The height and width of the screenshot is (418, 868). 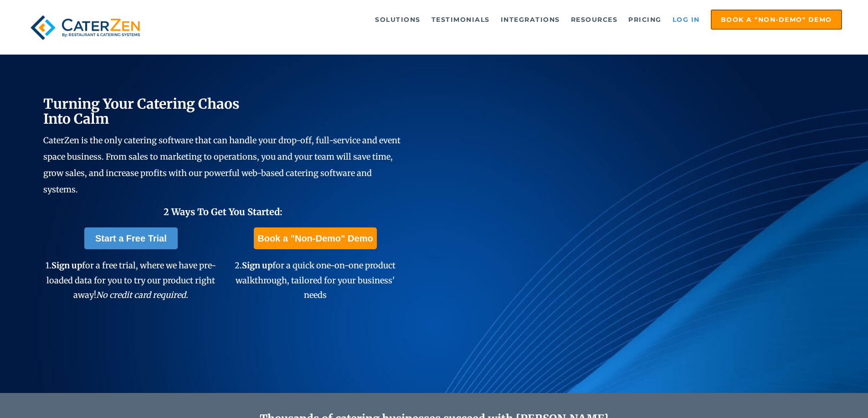 I want to click on a: Start a Free Trial, so click(x=131, y=238).